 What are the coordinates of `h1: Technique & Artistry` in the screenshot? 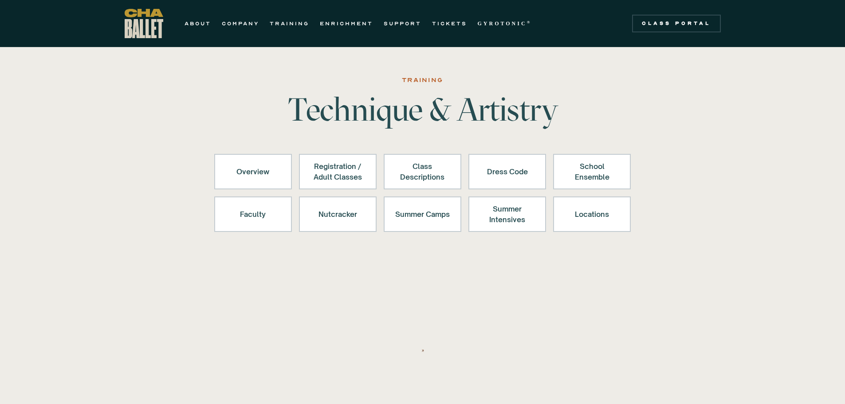 It's located at (423, 110).